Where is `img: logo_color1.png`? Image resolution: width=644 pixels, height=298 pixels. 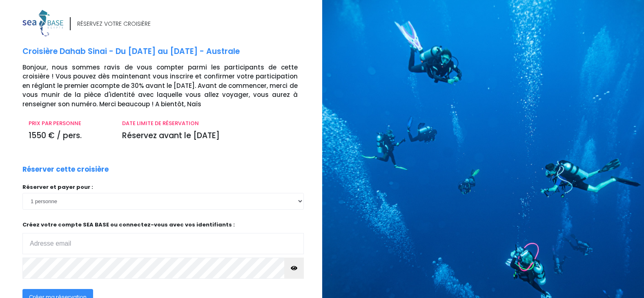
img: logo_color1.png is located at coordinates (43, 23).